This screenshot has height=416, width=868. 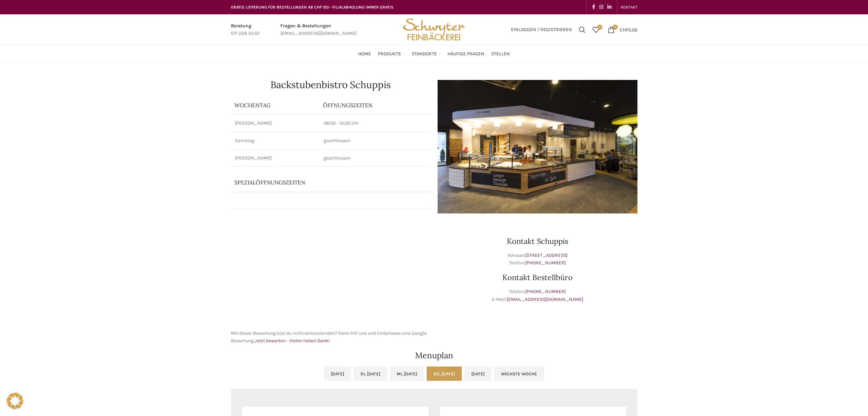 What do you see at coordinates (596, 29) in the screenshot?
I see `a: 0` at bounding box center [596, 29].